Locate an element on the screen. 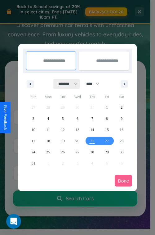  span: Wed is located at coordinates (77, 97).